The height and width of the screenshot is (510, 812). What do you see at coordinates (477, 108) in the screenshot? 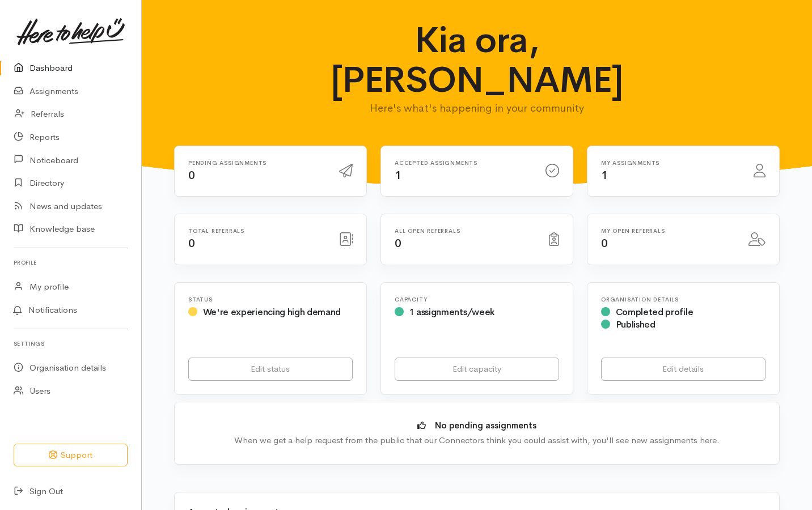
I see `p: Here's what's happening in your community` at bounding box center [477, 108].